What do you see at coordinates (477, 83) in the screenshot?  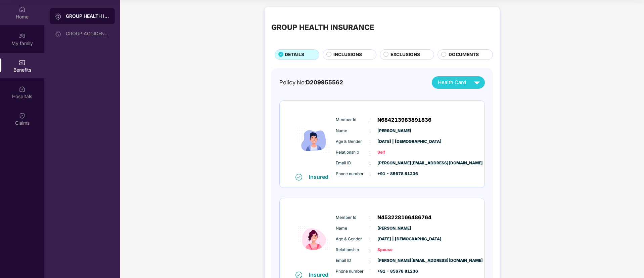 I see `img: svg+xml;base64,PHN2ZyB4bWxucz0iaHR0cDovL3d3dy53My5vcmcvMjAwMC9zdmciIHZpZXdCb3g9IjAgMCAyNCAyNCIgd2...` at bounding box center [477, 83].